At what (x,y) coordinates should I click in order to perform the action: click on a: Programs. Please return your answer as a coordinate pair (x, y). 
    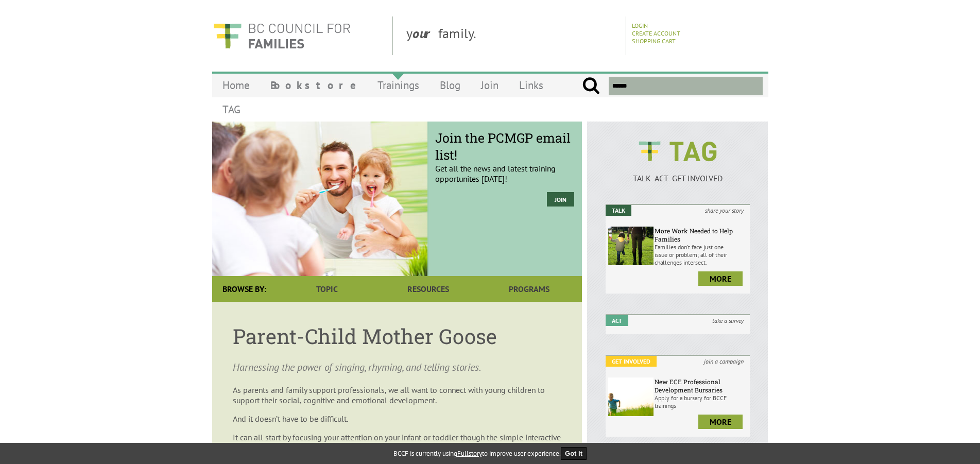
    Looking at the image, I should click on (529, 289).